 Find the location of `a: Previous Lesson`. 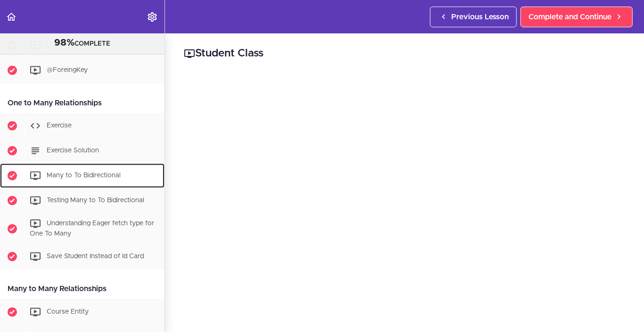

a: Previous Lesson is located at coordinates (473, 17).